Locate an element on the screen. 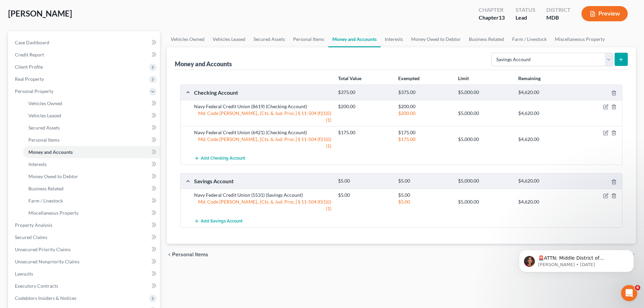  a: Unsecured Nonpriority Claims is located at coordinates (84, 262).